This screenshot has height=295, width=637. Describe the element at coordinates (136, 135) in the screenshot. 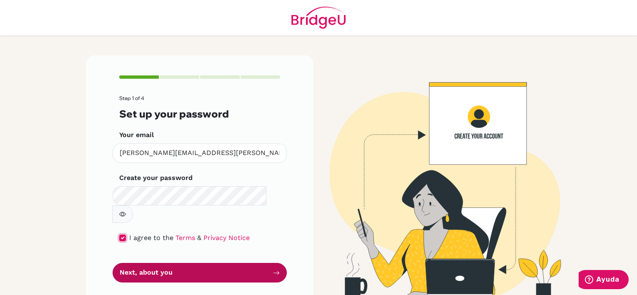

I see `label: Your email` at that location.